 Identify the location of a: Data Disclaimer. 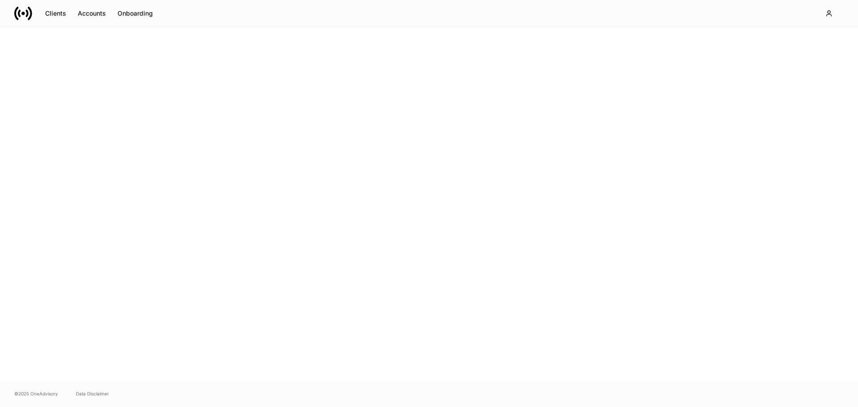
(92, 394).